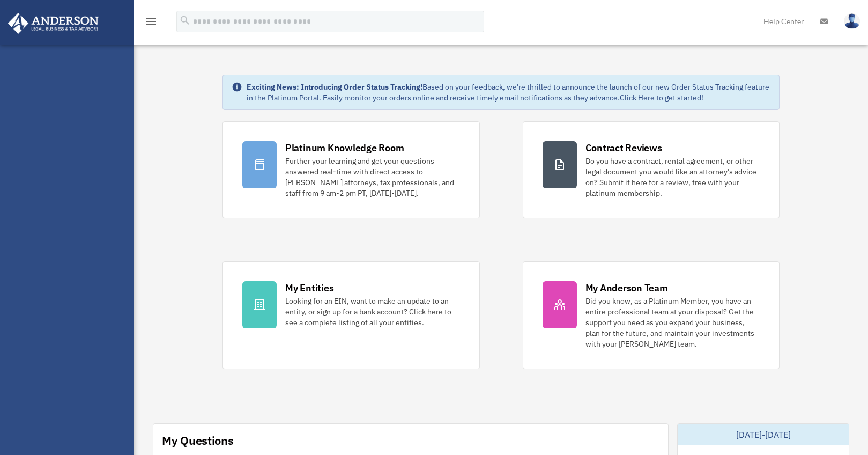 The width and height of the screenshot is (868, 455). What do you see at coordinates (673, 177) in the screenshot?
I see `div: Do you have a contract, rental agreement, or other legal document you would like an attorney's ad...` at bounding box center [673, 177].